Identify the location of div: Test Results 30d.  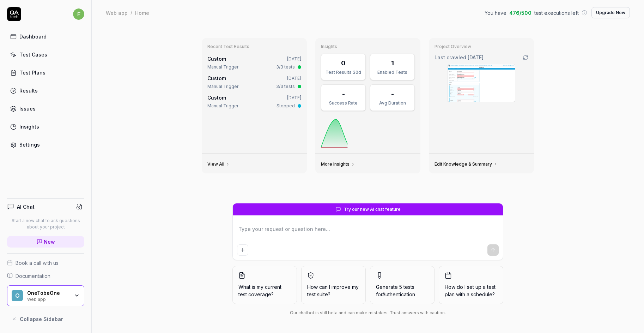
(343, 73).